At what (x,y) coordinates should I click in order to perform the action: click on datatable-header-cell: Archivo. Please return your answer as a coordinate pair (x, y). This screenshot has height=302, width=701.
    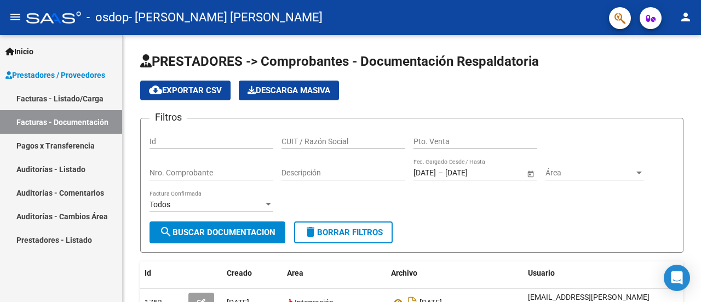
    Looking at the image, I should click on (455, 273).